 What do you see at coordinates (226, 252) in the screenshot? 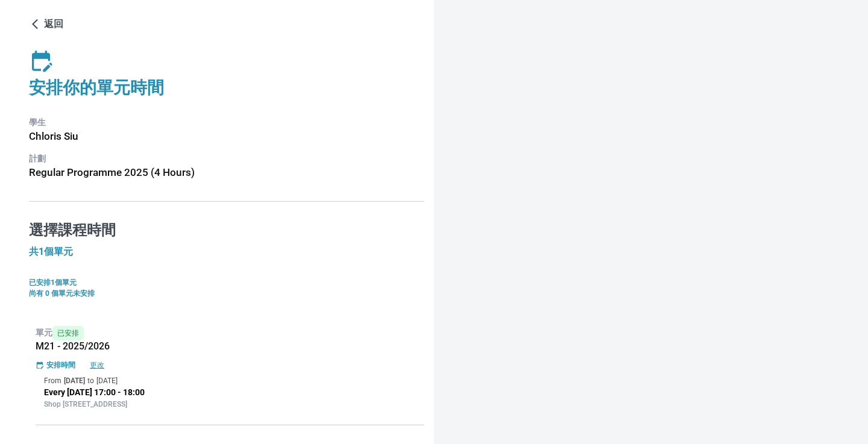
I see `h5: 共1個單元` at bounding box center [226, 252].